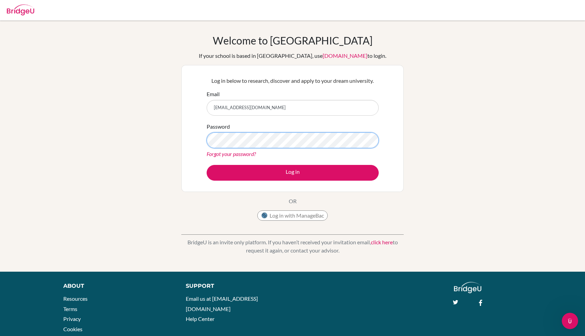 The width and height of the screenshot is (585, 336). What do you see at coordinates (117, 286) in the screenshot?
I see `div: About` at bounding box center [117, 286].